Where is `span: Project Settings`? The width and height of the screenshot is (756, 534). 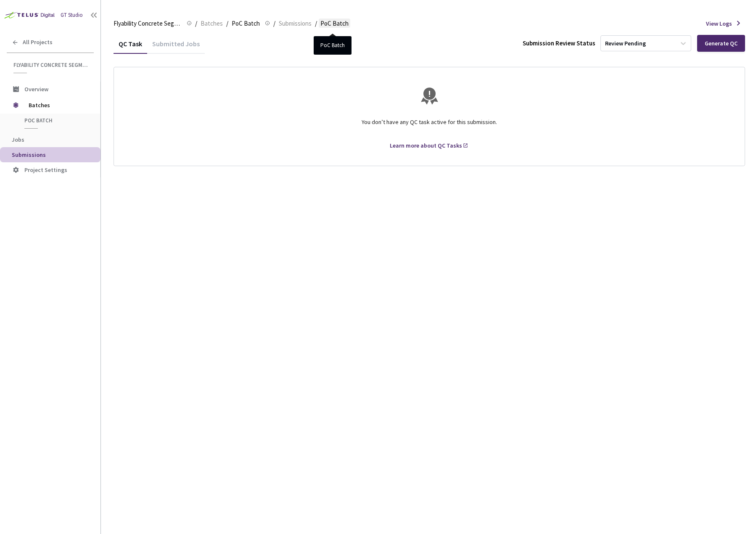
span: Project Settings is located at coordinates (46, 170).